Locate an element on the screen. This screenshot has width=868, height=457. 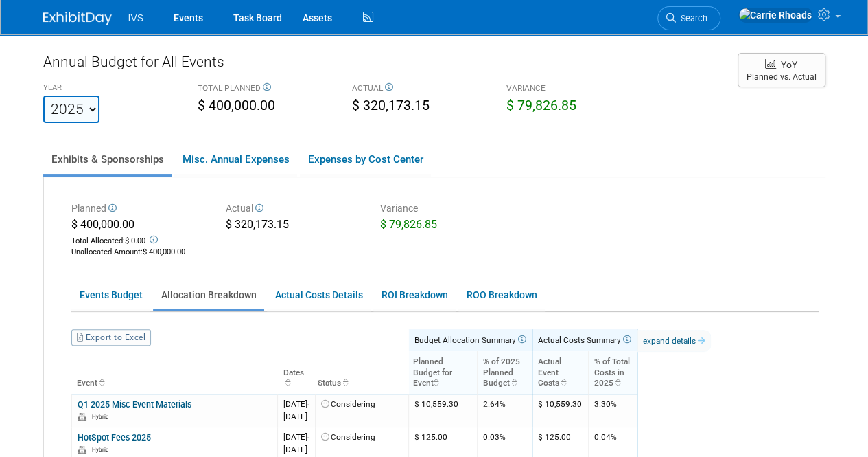
span: 3.30% is located at coordinates (605, 404).